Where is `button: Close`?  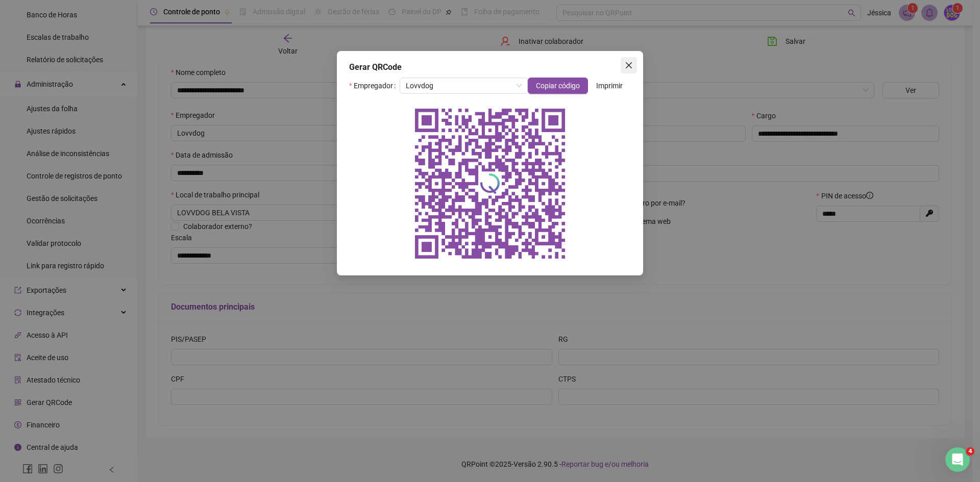
button: Close is located at coordinates (628, 65).